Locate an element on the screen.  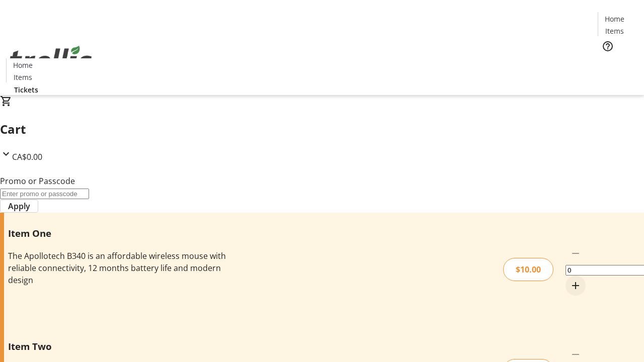
div: $10.00 is located at coordinates (528, 270).